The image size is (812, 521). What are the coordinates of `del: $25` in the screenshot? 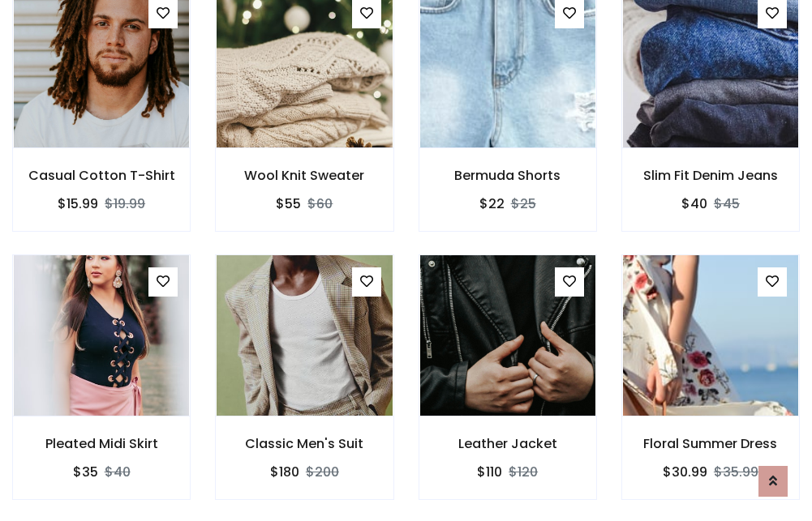 It's located at (523, 204).